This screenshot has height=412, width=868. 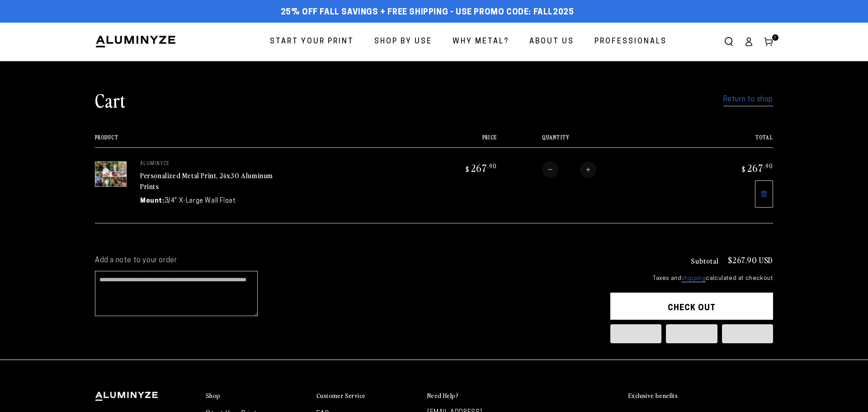 What do you see at coordinates (630, 41) in the screenshot?
I see `span: Professionals` at bounding box center [630, 41].